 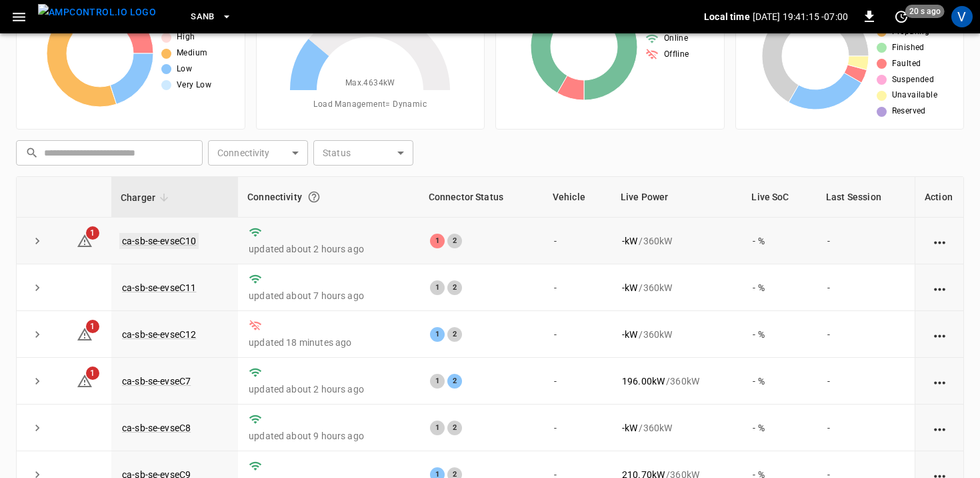 I want to click on a: ca-sb-se-evseC12, so click(x=159, y=334).